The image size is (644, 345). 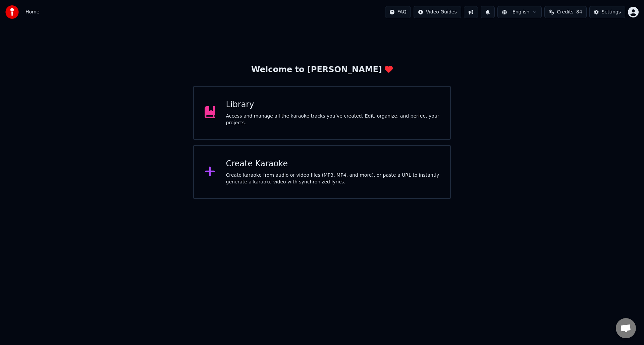 I want to click on nav: breadcrumb, so click(x=32, y=12).